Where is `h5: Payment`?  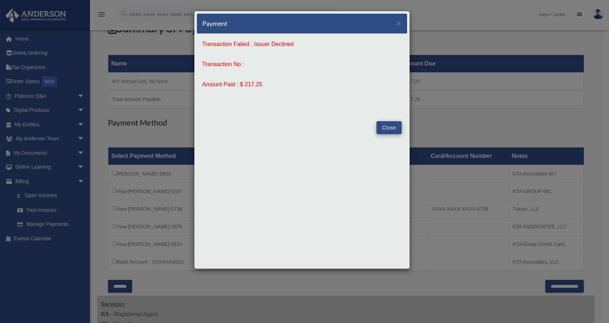
h5: Payment is located at coordinates (215, 23).